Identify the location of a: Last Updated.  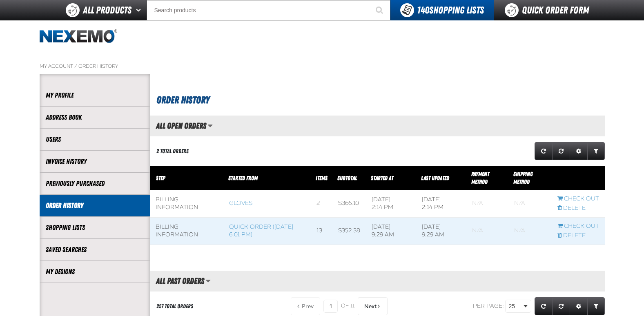
(435, 178).